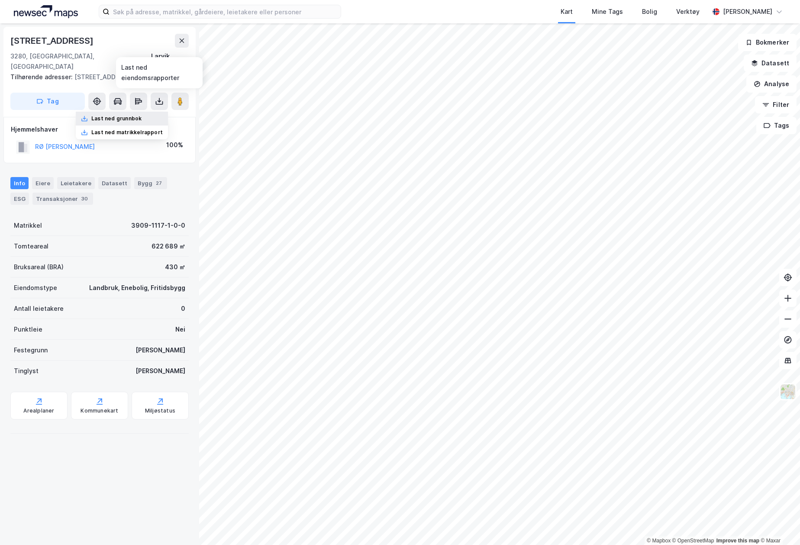  What do you see at coordinates (46, 12) in the screenshot?
I see `img: logo.a4113a55bc3d86da70a041830d287a7e.svg` at bounding box center [46, 12].